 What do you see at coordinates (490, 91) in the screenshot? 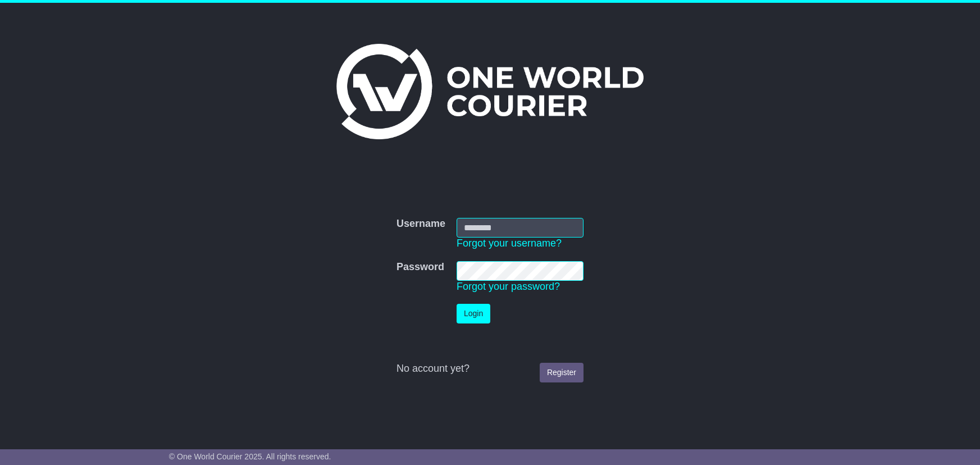
I see `img: One World` at bounding box center [490, 91].